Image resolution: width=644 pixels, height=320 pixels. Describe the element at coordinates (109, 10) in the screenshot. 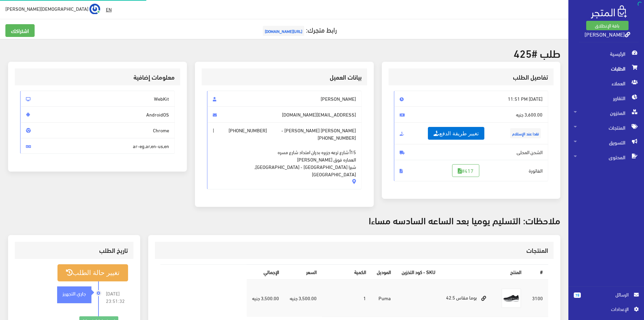

I see `a: EN` at that location.